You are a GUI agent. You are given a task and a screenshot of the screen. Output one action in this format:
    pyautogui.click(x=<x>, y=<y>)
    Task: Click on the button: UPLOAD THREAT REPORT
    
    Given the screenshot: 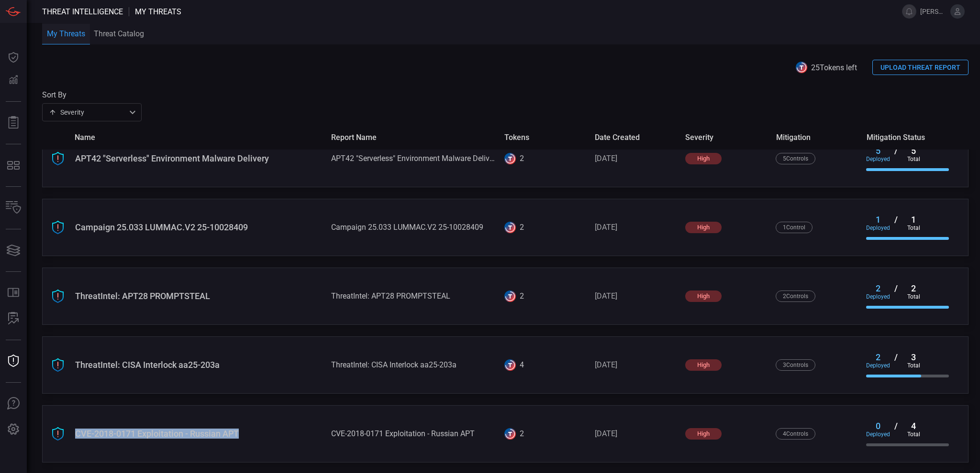 What is the action you would take?
    pyautogui.click(x=919, y=68)
    